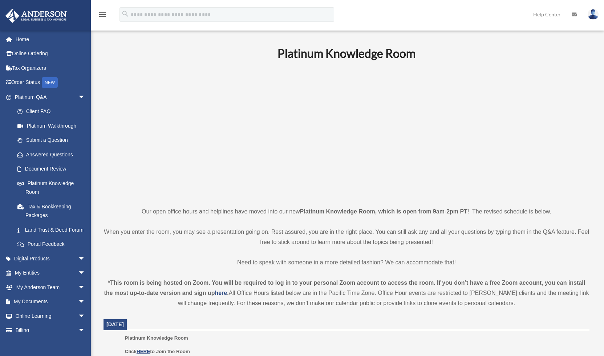  Describe the element at coordinates (53, 169) in the screenshot. I see `a: Document Review` at that location.